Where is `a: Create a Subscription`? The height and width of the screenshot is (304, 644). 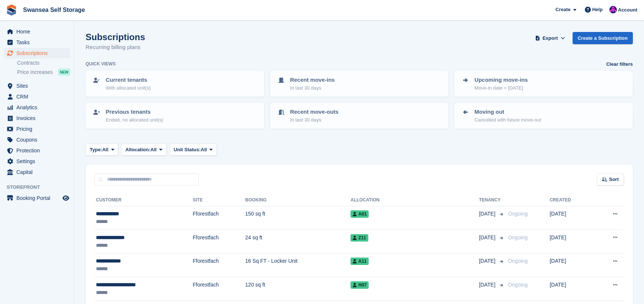 a: Create a Subscription is located at coordinates (602, 38).